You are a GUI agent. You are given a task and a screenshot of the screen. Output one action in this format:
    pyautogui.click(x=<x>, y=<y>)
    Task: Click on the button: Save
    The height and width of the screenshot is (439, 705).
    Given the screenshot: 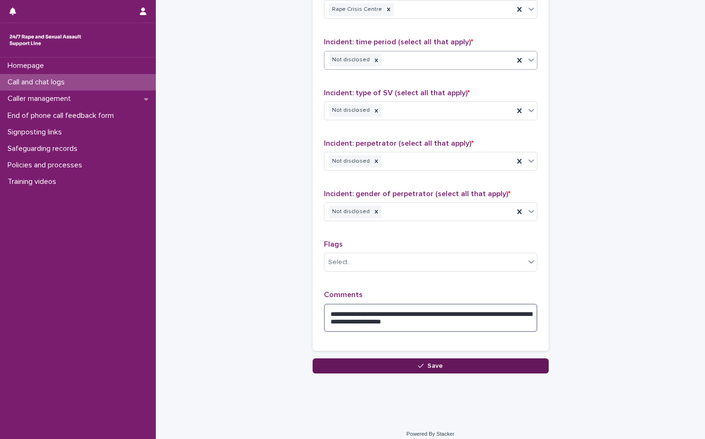 What is the action you would take?
    pyautogui.click(x=430, y=366)
    